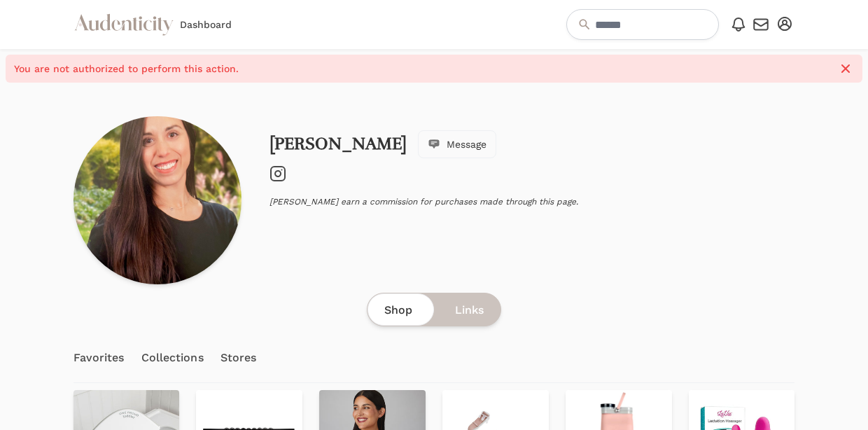  I want to click on span: Message, so click(466, 144).